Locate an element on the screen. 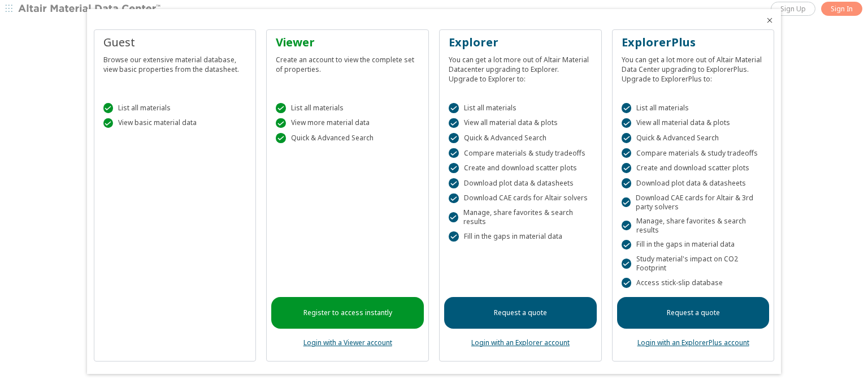 Image resolution: width=868 pixels, height=383 pixels. div: Create an account to view the complete set of properties. is located at coordinates (348, 62).